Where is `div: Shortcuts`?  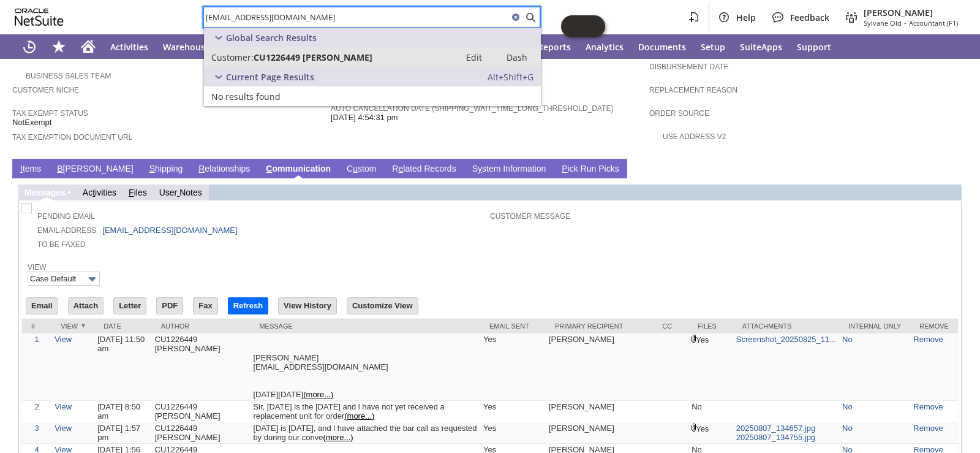
div: Shortcuts is located at coordinates (59, 47).